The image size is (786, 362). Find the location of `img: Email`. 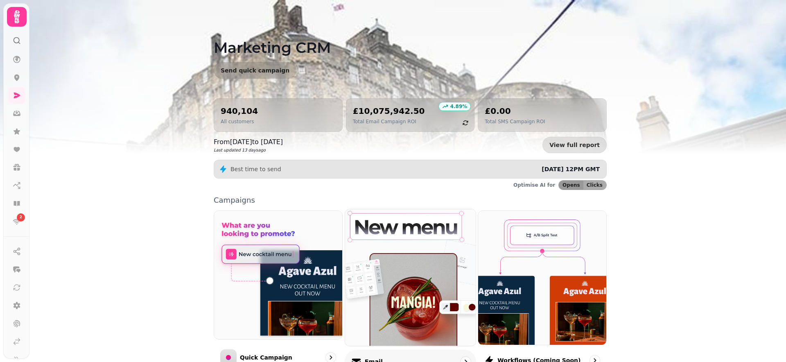

img: Email is located at coordinates (410, 277).